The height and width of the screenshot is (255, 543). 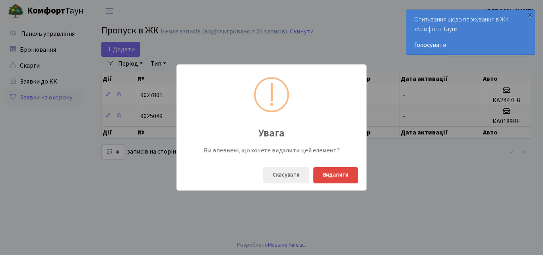 What do you see at coordinates (286, 175) in the screenshot?
I see `button: Скасувати` at bounding box center [286, 175].